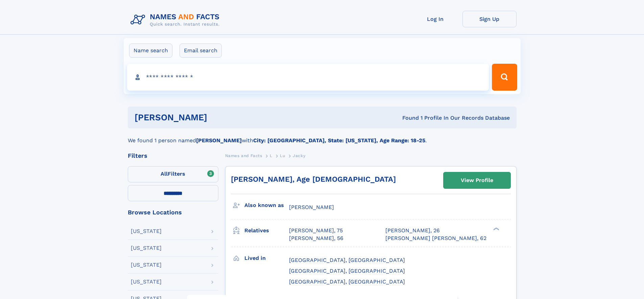 This screenshot has height=299, width=644. Describe the element at coordinates (477, 181) in the screenshot. I see `a: View Profile` at that location.